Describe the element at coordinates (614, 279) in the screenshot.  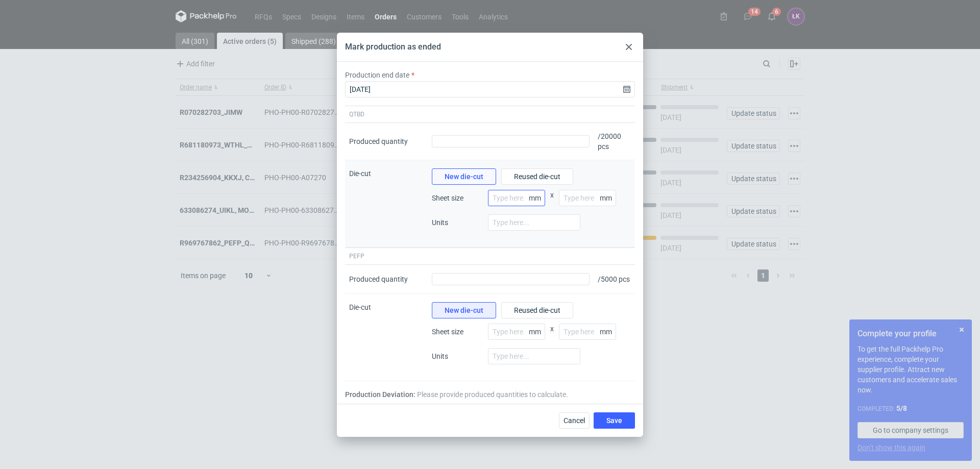
I see `div: / 5000 pcs` at that location.